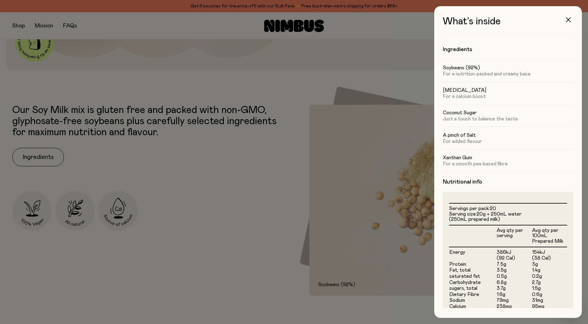  Describe the element at coordinates (508, 158) in the screenshot. I see `h5: Xanthan Gum` at that location.